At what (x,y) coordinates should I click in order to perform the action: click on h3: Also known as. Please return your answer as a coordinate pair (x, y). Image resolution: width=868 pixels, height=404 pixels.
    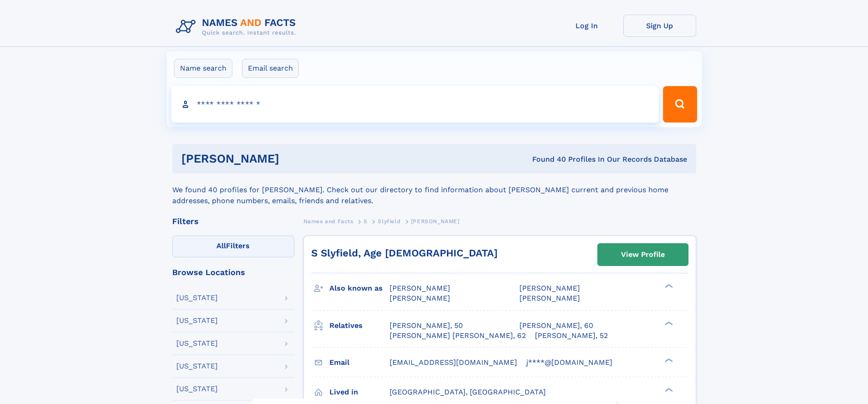
    Looking at the image, I should click on (359, 289).